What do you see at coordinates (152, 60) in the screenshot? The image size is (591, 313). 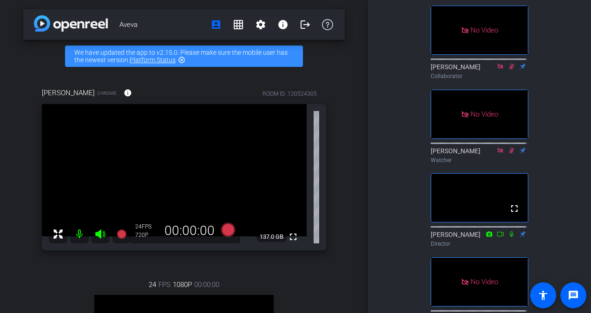 I see `a: Platform Status` at bounding box center [152, 60].